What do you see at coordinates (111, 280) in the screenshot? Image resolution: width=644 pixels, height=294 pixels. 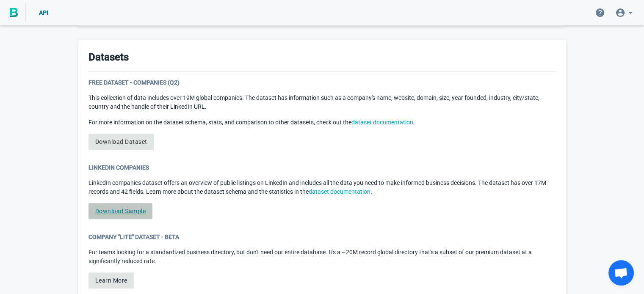 I see `button: Learn More` at bounding box center [111, 280].